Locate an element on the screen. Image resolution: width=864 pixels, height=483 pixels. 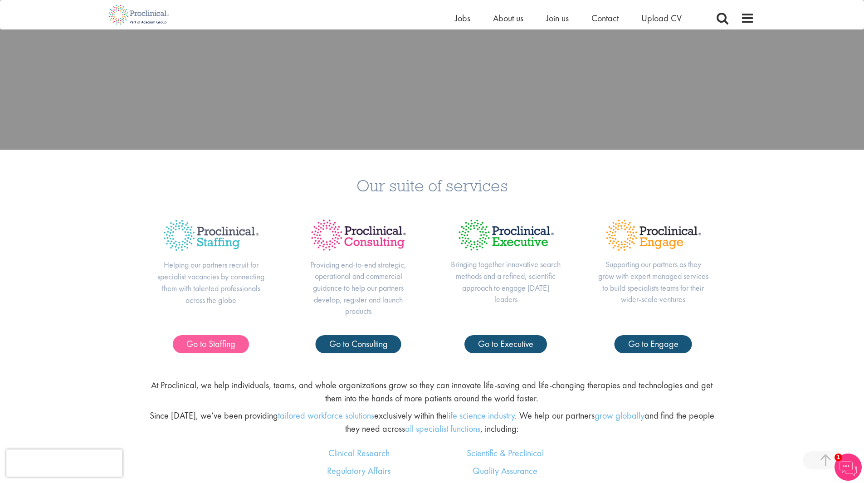
span: Upload CV is located at coordinates (661, 18).